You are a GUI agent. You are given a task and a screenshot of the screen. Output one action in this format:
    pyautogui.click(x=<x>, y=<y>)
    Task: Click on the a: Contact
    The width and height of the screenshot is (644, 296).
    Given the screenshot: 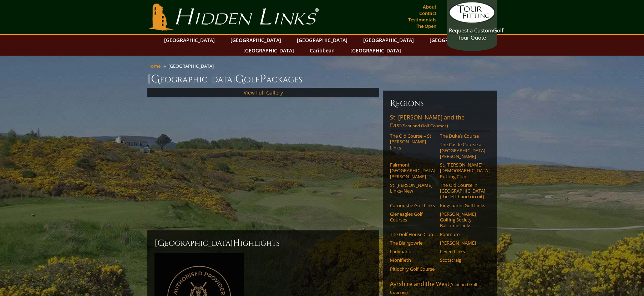 What is the action you would take?
    pyautogui.click(x=428, y=13)
    